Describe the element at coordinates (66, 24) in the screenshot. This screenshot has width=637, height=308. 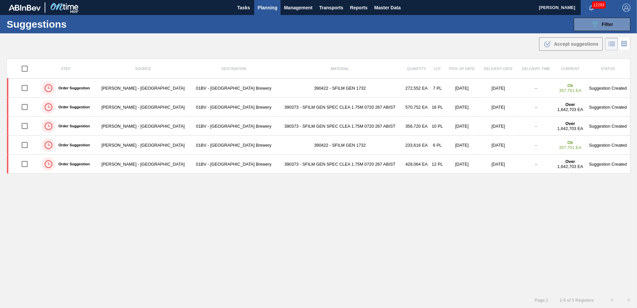
I see `h1: Suggestions` at that location.